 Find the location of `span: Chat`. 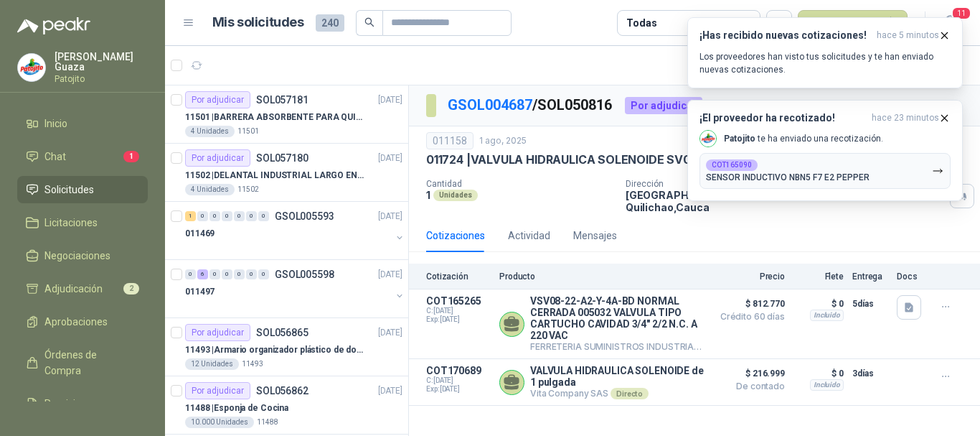

span: Chat is located at coordinates (55, 157).